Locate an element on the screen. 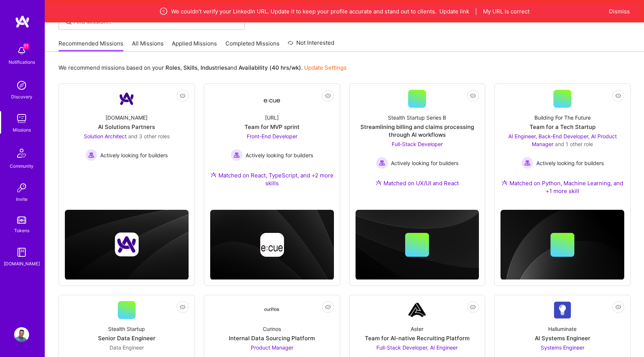  div: Tokens is located at coordinates (22, 230).